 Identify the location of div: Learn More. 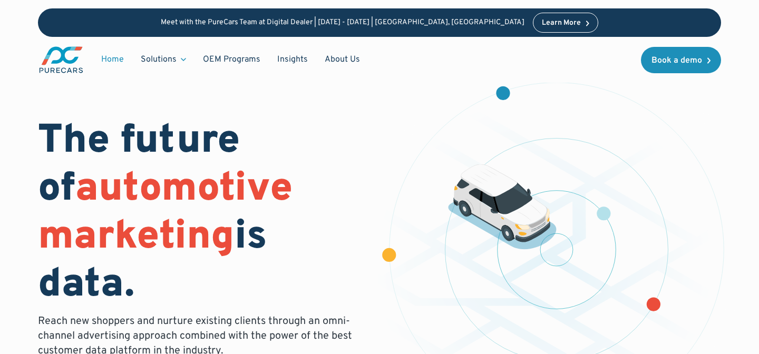
(561, 23).